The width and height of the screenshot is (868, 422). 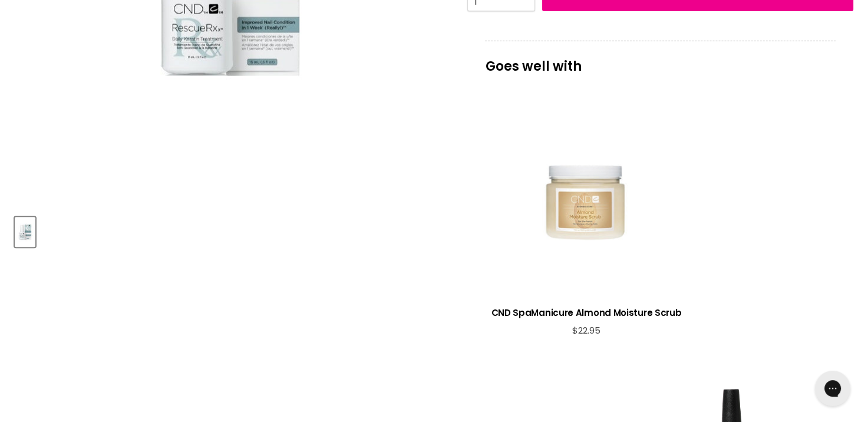 I want to click on div: Product thumbnails, so click(x=231, y=230).